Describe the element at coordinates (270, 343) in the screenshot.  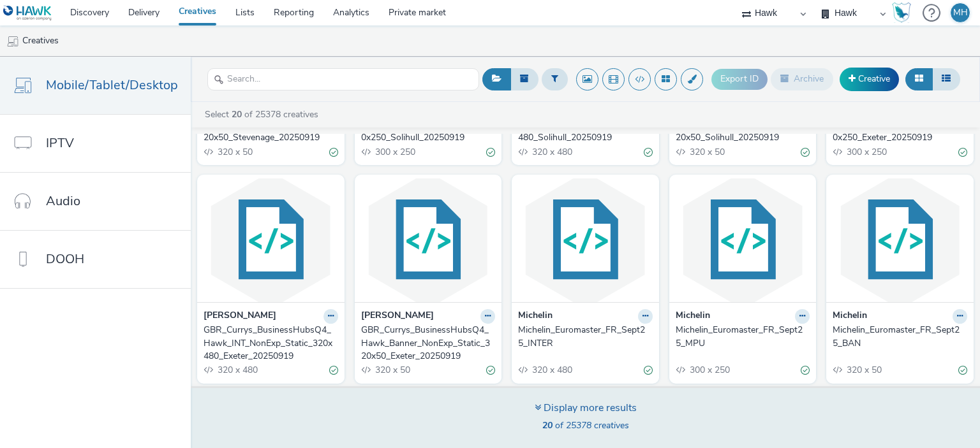
I see `a: GBR_Currys_BusinessHubsQ4_Hawk_INT_NonExp_Static_320x480_Exeter_20250919` at that location.